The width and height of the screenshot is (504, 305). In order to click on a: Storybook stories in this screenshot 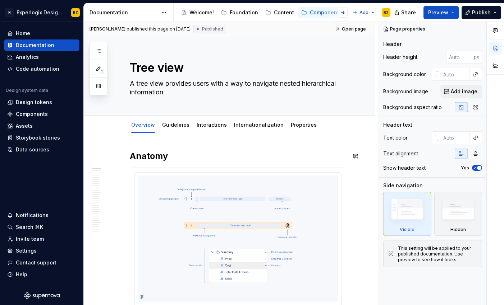, I will do `click(42, 138)`.